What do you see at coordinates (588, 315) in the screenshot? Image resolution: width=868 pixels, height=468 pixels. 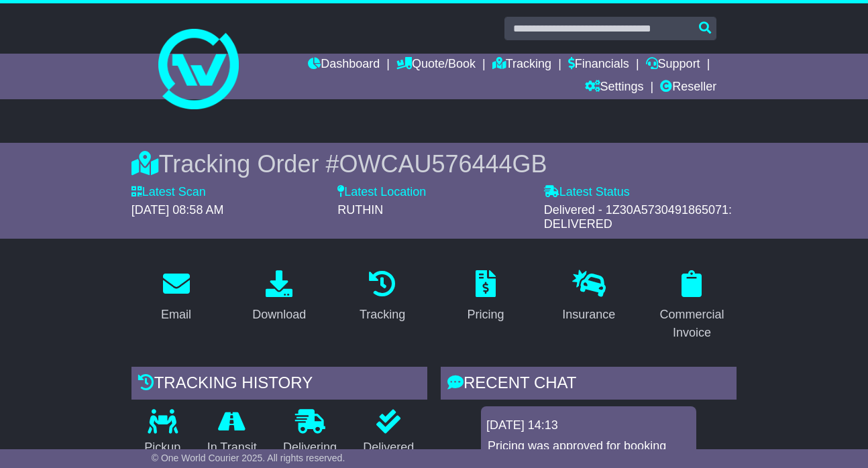 I see `div: Insurance` at bounding box center [588, 315].